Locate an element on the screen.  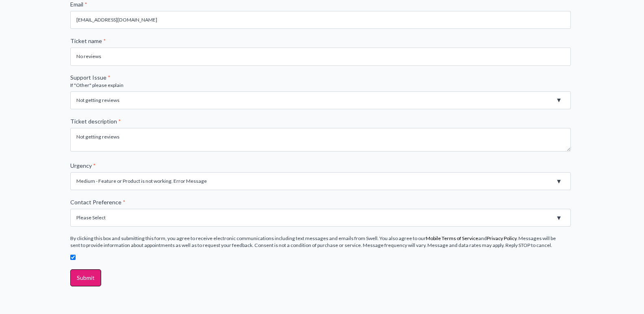
legend: If "Other" please explain is located at coordinates (322, 85).